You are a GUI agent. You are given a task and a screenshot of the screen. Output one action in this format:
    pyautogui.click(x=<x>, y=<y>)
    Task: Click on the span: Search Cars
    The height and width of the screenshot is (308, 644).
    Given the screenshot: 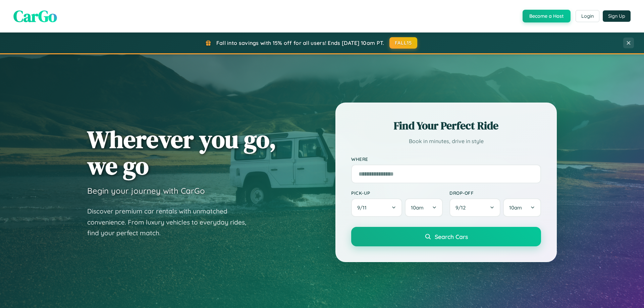 What is the action you would take?
    pyautogui.click(x=451, y=237)
    